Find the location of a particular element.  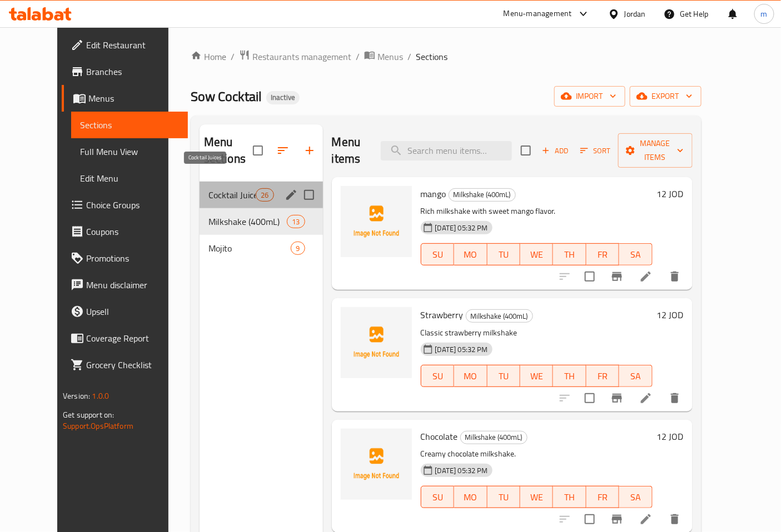

span: Select all sections is located at coordinates (258, 150).